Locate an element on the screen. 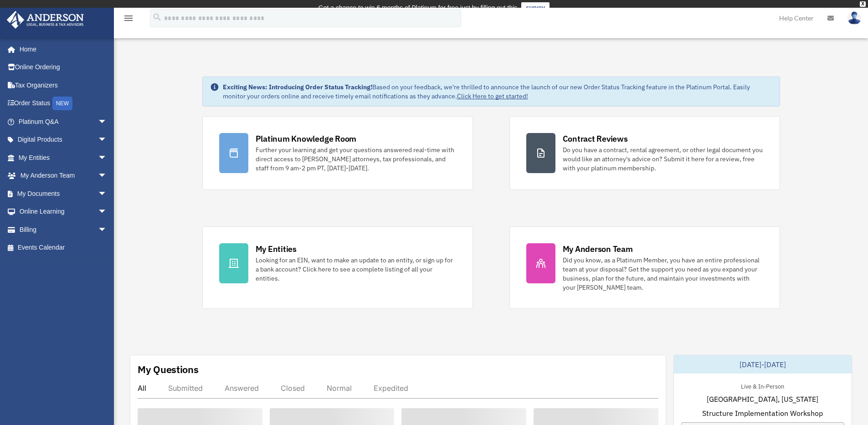 Image resolution: width=868 pixels, height=425 pixels. a: Tax Organizers is located at coordinates (63, 85).